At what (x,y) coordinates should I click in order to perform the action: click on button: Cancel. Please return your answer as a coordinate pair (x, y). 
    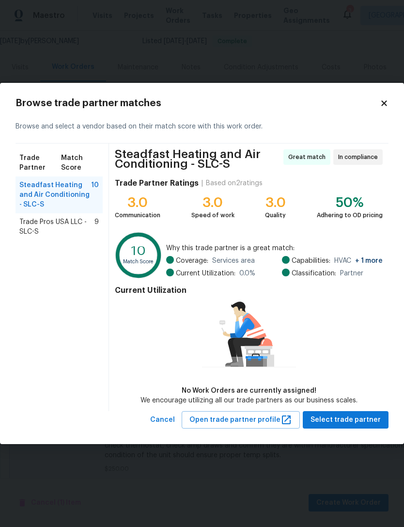
    Looking at the image, I should click on (162, 420).